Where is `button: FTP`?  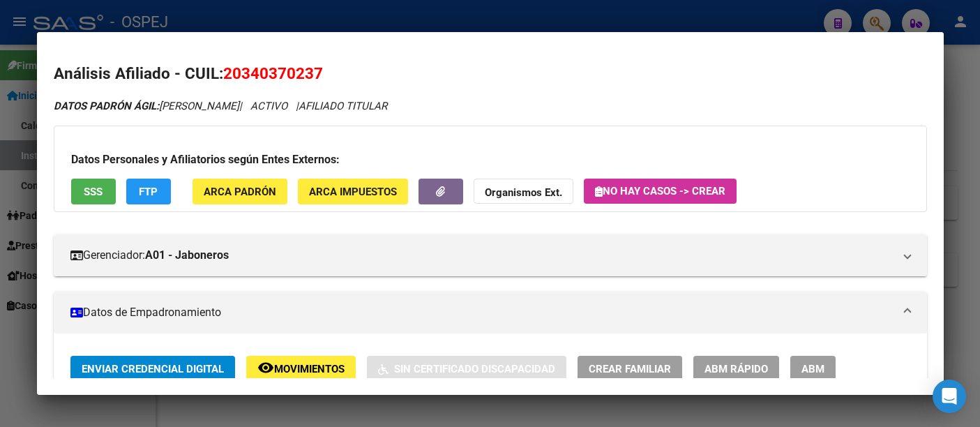 button: FTP is located at coordinates (149, 191).